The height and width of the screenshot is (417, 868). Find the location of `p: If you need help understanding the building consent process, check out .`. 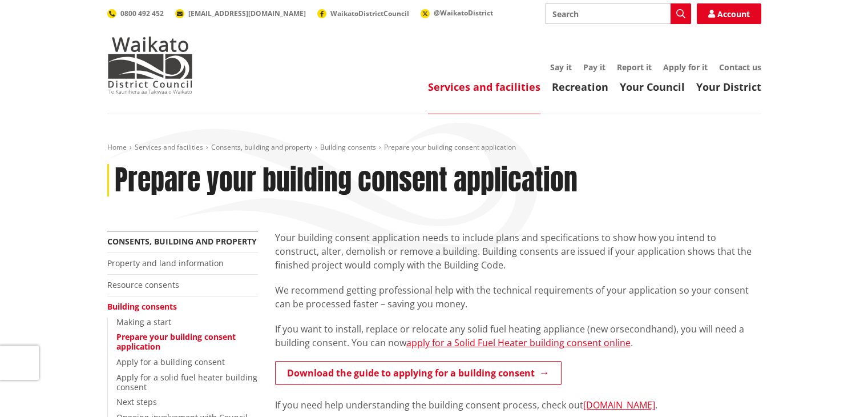

p: If you need help understanding the building consent process, check out . is located at coordinates (518, 405).